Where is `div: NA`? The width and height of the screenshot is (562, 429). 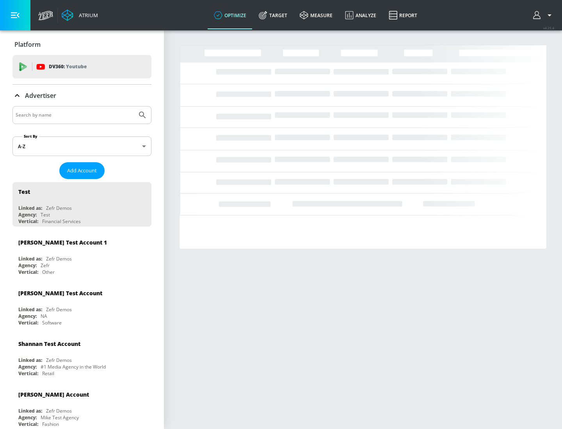 div: NA is located at coordinates (44, 316).